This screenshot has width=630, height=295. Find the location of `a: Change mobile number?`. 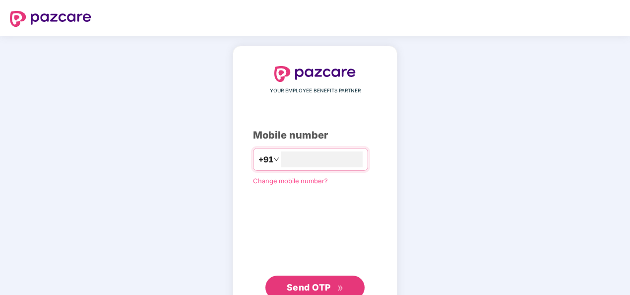

a: Change mobile number? is located at coordinates (290, 181).